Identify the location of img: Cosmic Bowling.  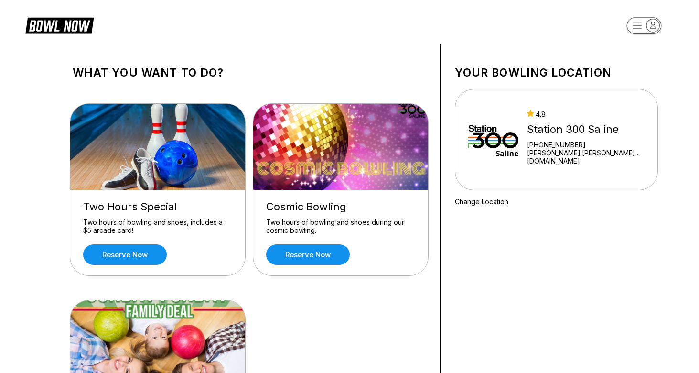
(341, 147).